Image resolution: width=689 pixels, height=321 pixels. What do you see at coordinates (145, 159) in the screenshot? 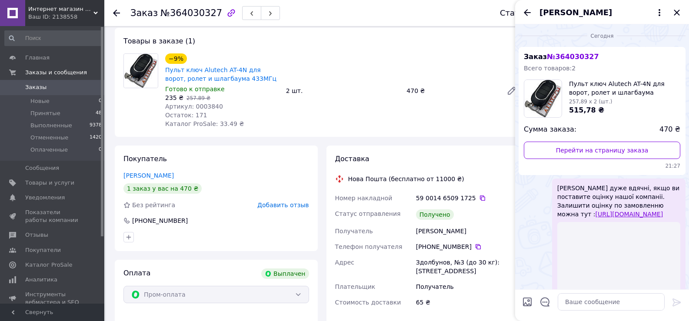
I see `span: Покупатель` at bounding box center [145, 159].